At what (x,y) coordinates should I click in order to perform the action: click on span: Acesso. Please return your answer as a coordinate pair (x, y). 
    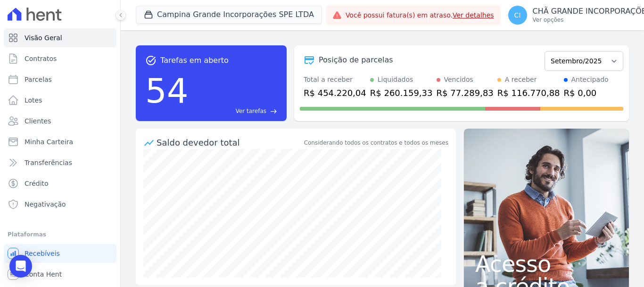
    Looking at the image, I should click on (547, 263).